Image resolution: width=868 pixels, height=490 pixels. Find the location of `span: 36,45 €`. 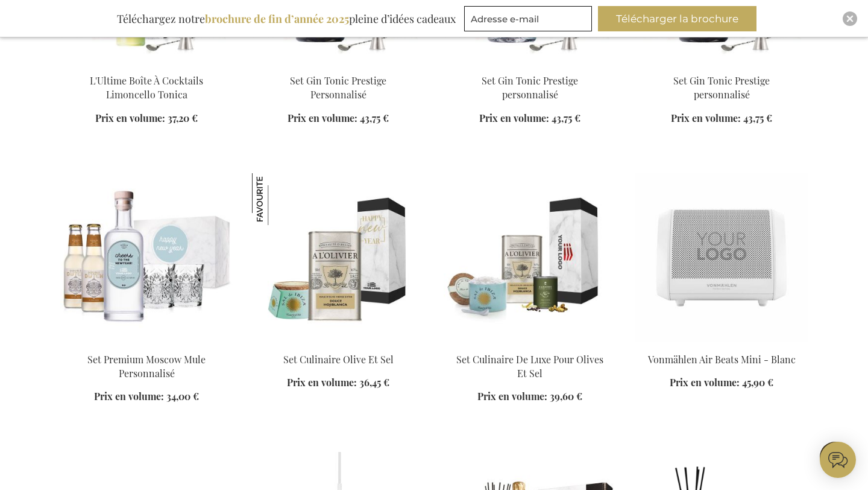

span: 36,45 € is located at coordinates (374, 382).